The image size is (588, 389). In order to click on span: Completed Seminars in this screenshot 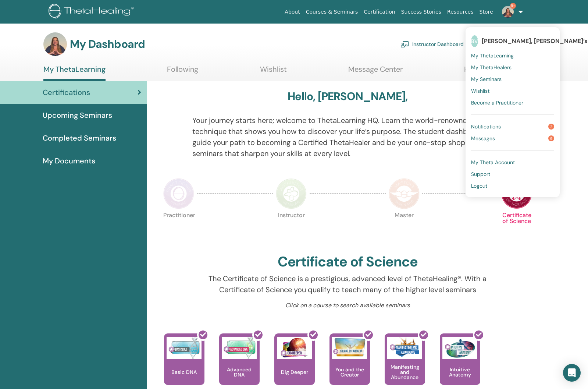, I will do `click(79, 138)`.